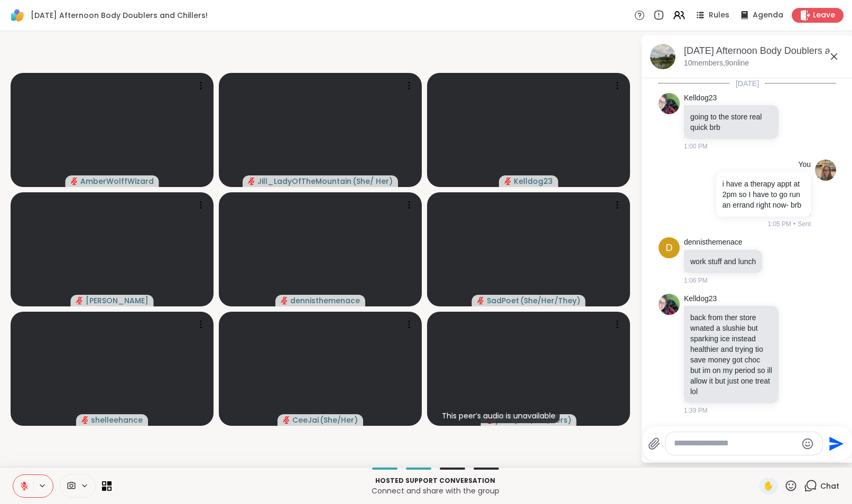 The image size is (852, 504). Describe the element at coordinates (435, 481) in the screenshot. I see `p: Hosted support conversation` at that location.